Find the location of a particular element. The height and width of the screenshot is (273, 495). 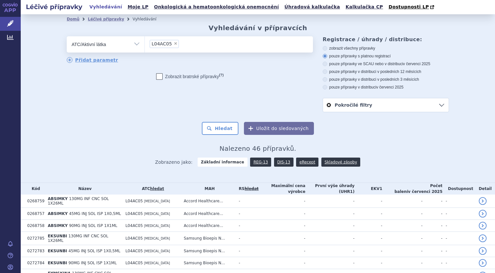

a: REG-13 is located at coordinates (260, 162).